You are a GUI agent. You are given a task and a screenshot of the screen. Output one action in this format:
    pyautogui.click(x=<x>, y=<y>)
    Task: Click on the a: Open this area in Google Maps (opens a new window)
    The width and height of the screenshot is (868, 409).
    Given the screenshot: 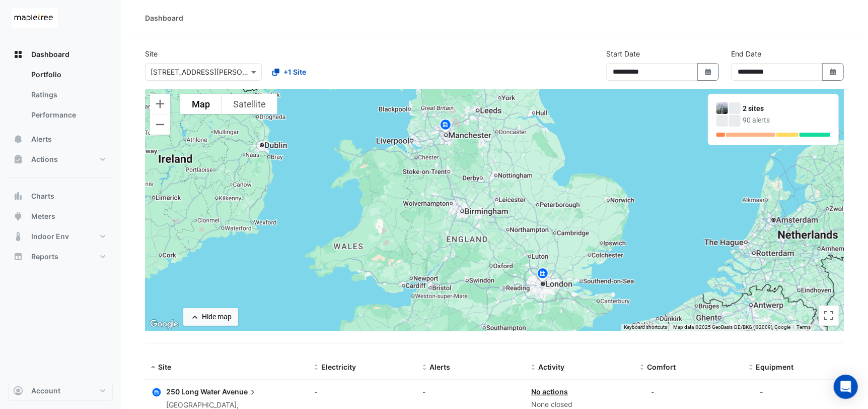 What is the action you would take?
    pyautogui.click(x=164, y=324)
    